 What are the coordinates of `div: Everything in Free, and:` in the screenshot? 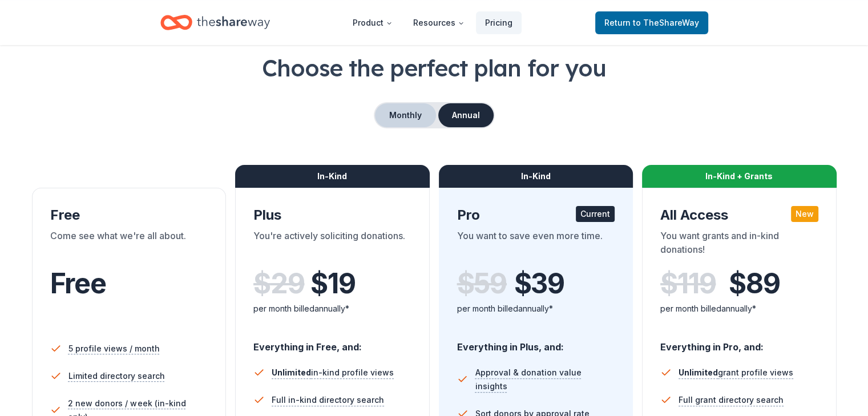 It's located at (332, 342).